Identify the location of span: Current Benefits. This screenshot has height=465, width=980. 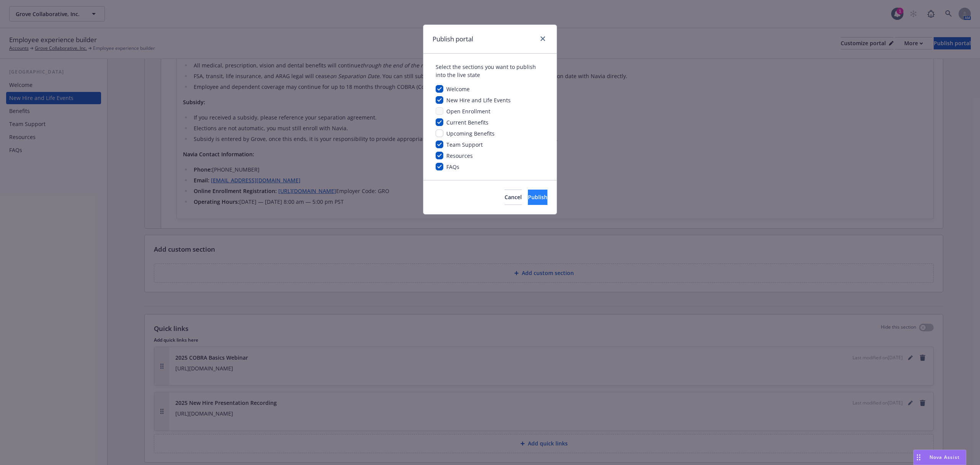
(467, 122).